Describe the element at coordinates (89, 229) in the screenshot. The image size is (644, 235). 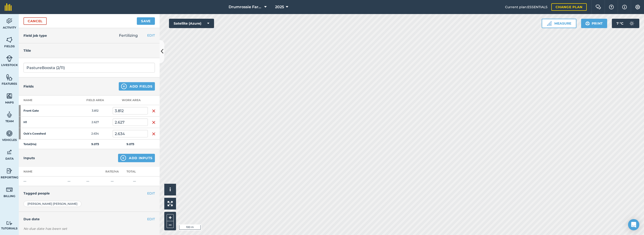
I see `div: No due date has been set` at that location.